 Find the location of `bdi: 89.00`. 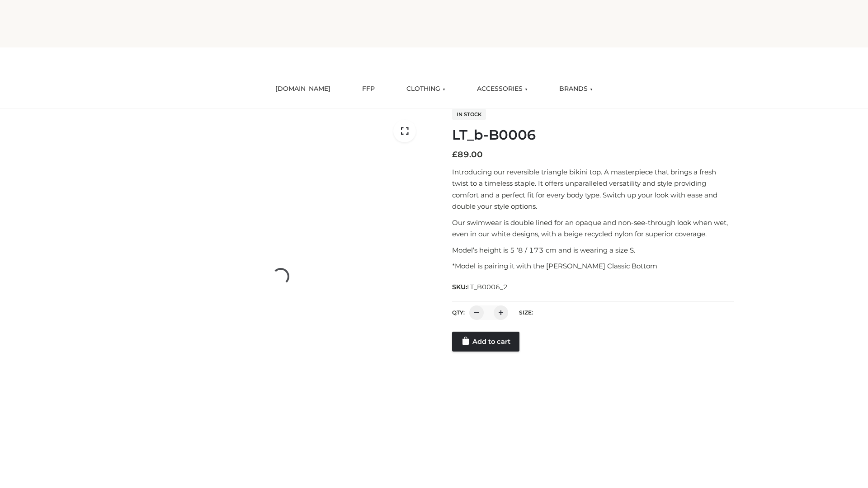

bdi: 89.00 is located at coordinates (468, 155).